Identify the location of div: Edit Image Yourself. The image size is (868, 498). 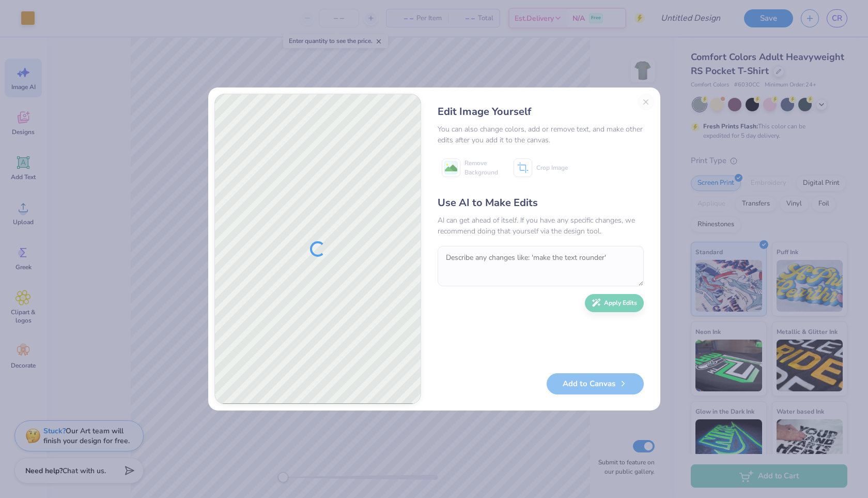
(540, 112).